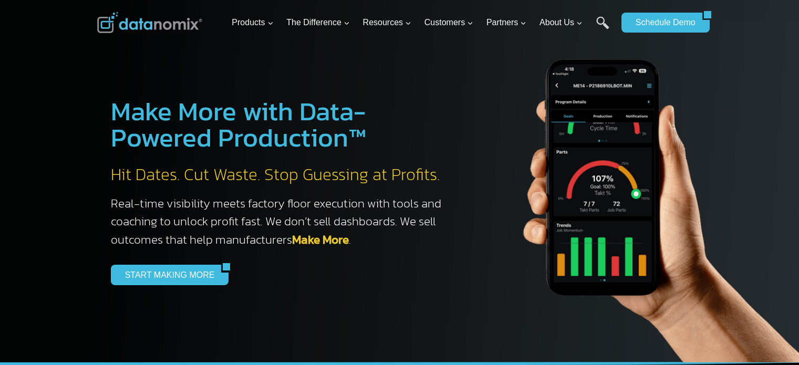 The image size is (799, 365). What do you see at coordinates (387, 23) in the screenshot?
I see `span: Resources` at bounding box center [387, 23].